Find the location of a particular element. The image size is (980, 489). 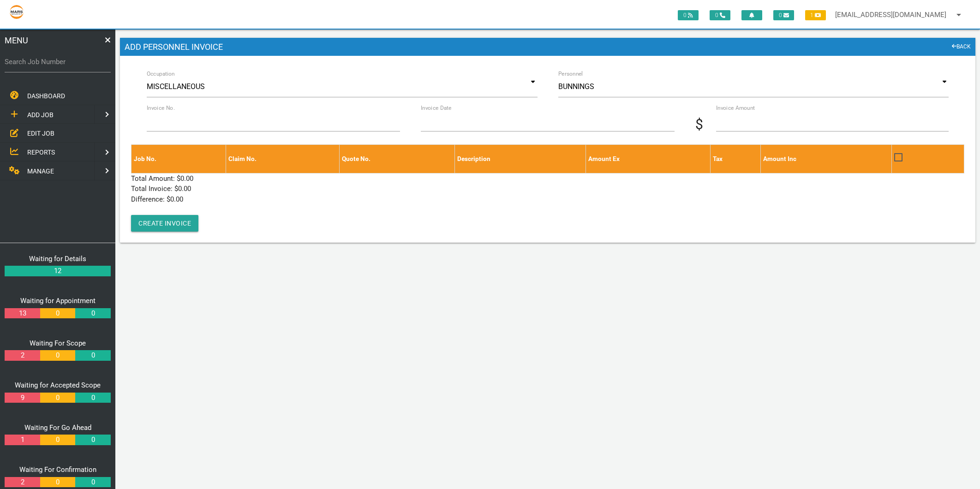

label: Invoice Amount is located at coordinates (810, 108).